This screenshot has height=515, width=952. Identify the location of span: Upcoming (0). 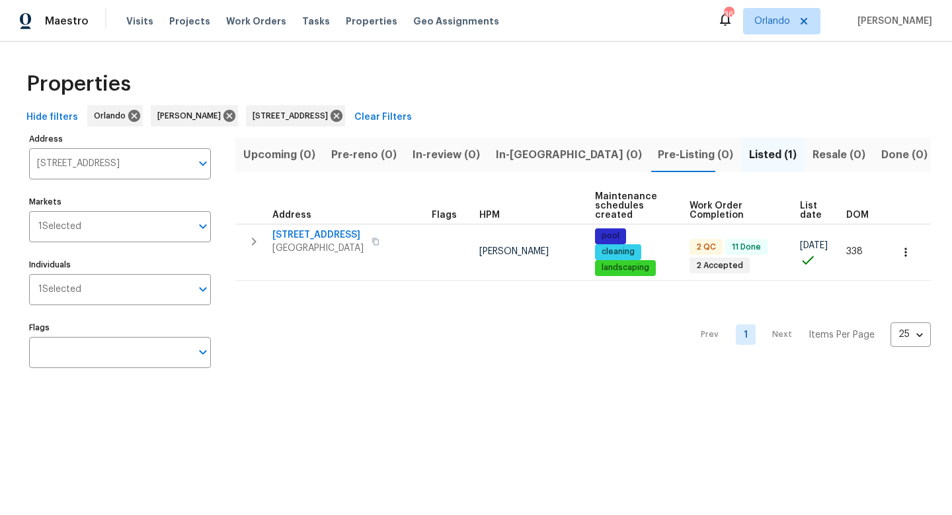
(279, 155).